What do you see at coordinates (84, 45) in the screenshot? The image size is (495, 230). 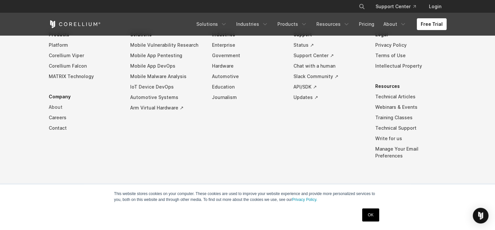 I see `a: Platform` at bounding box center [84, 45].